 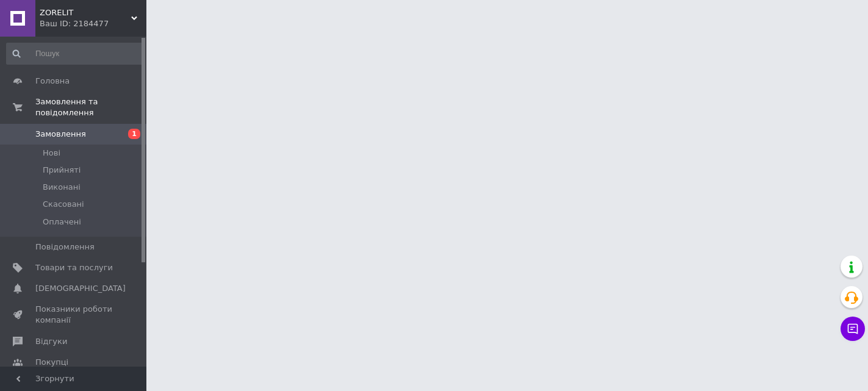 What do you see at coordinates (92, 24) in the screenshot?
I see `div: Ваш ID: 2184477` at bounding box center [92, 24].